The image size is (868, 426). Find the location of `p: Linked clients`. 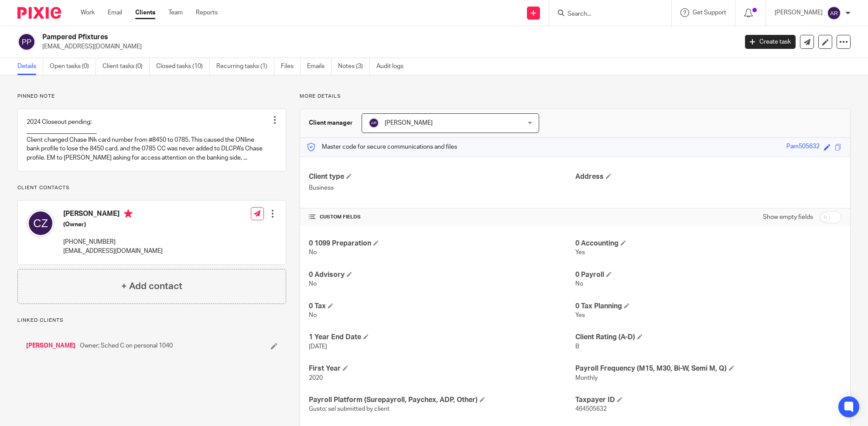

p: Linked clients is located at coordinates (152, 320).